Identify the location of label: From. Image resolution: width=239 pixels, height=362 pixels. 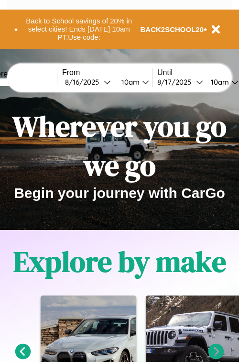
(107, 73).